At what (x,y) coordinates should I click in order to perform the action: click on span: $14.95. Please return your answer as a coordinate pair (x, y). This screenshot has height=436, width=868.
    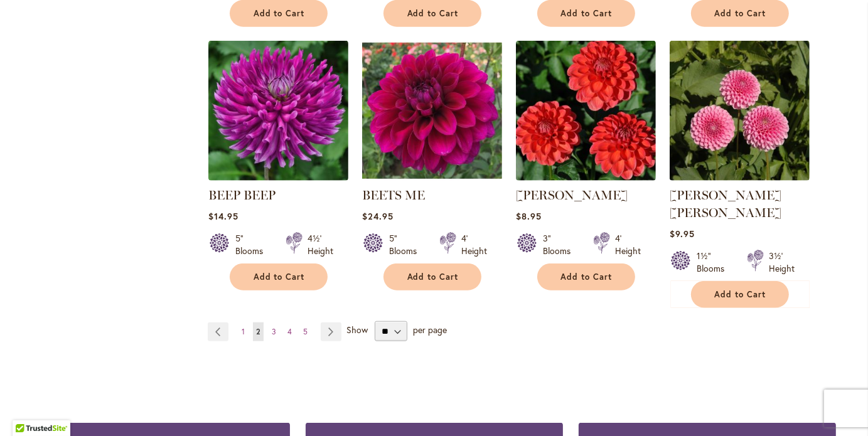
    Looking at the image, I should click on (223, 216).